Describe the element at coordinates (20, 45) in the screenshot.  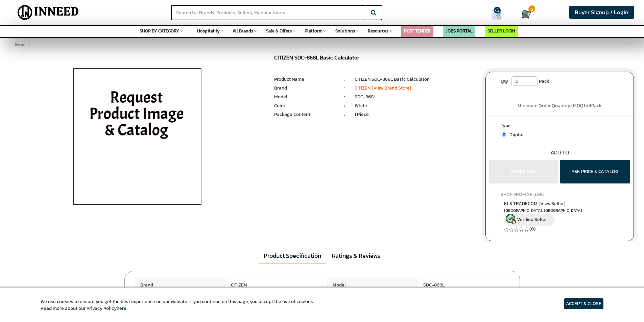
I see `a: Home` at that location.